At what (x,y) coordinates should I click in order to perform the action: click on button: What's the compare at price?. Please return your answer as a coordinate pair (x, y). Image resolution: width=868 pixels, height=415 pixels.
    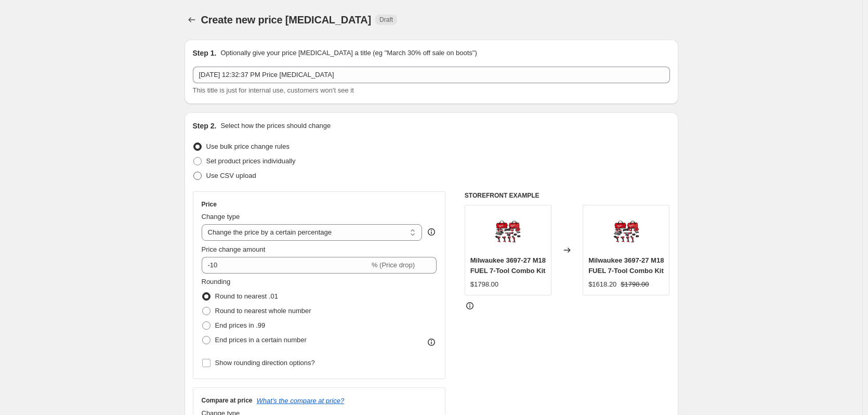
    Looking at the image, I should click on (300, 401).